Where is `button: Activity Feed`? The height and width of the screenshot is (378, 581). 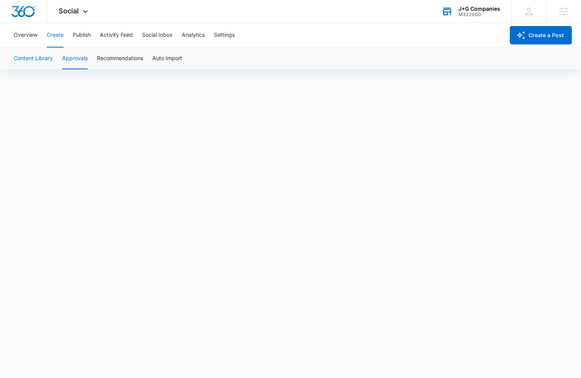
button: Activity Feed is located at coordinates (116, 35).